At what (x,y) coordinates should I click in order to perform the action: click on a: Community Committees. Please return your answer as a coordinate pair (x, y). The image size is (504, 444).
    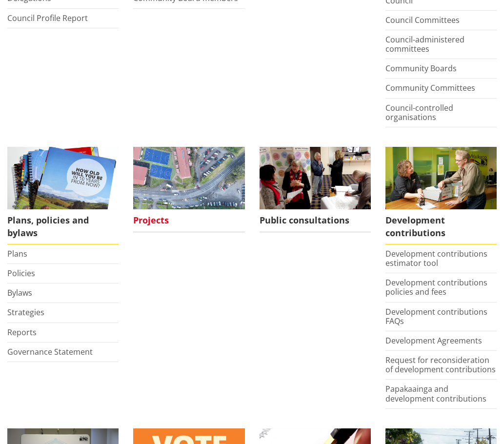
    Looking at the image, I should click on (430, 88).